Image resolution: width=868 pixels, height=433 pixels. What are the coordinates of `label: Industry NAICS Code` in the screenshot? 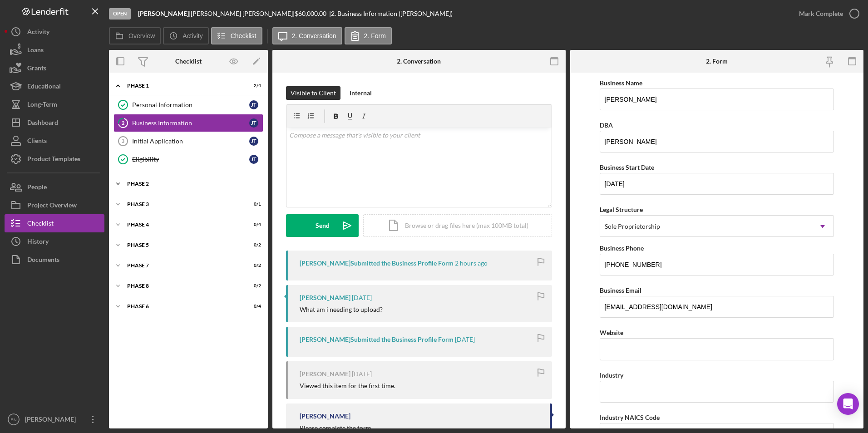 It's located at (629, 417).